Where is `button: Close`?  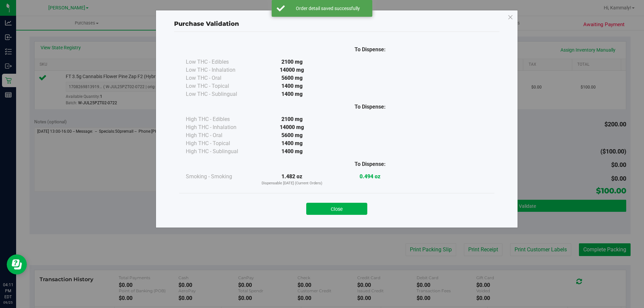 button: Close is located at coordinates (336, 208).